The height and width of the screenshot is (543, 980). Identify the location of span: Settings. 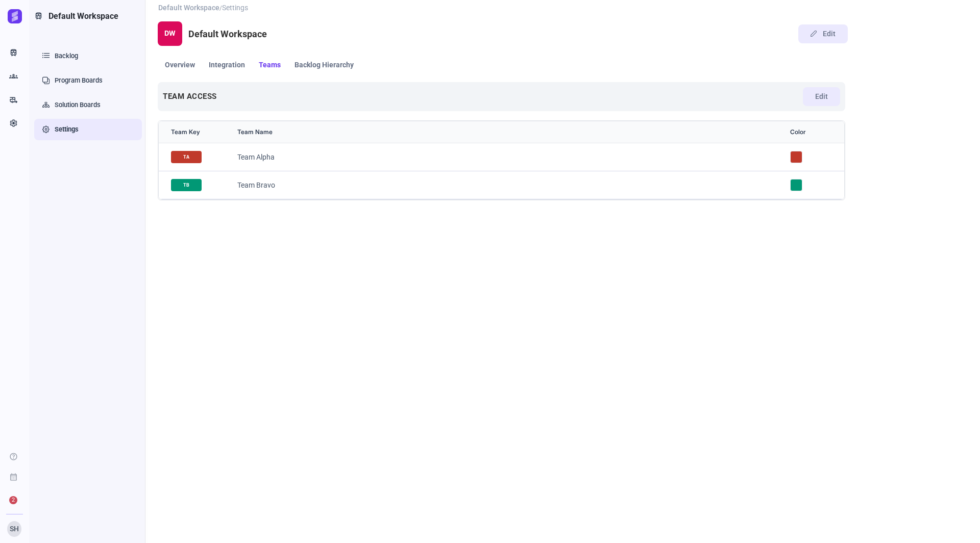
(235, 7).